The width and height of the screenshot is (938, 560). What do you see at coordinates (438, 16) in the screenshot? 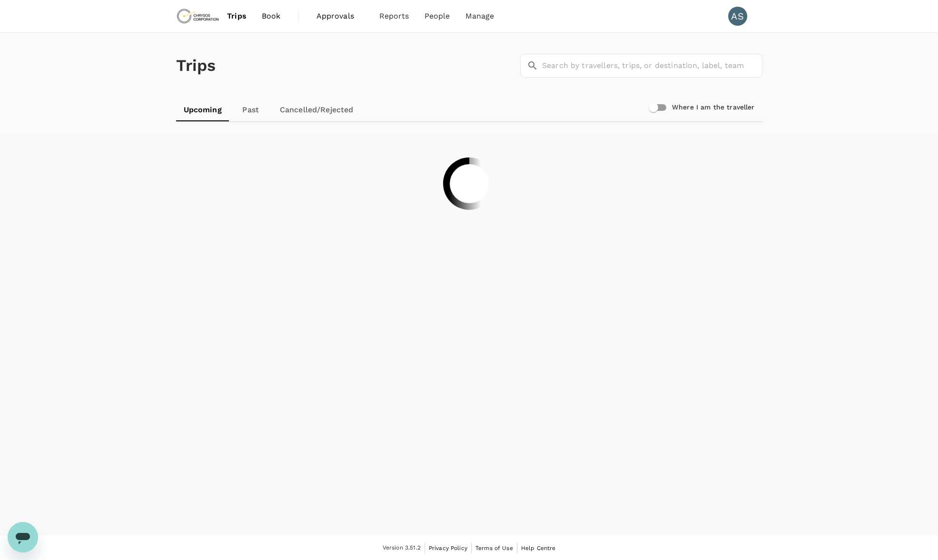
I see `span: People` at bounding box center [438, 16].